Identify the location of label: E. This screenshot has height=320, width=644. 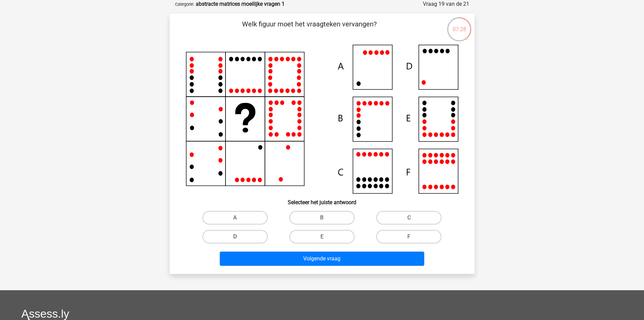
(322, 237).